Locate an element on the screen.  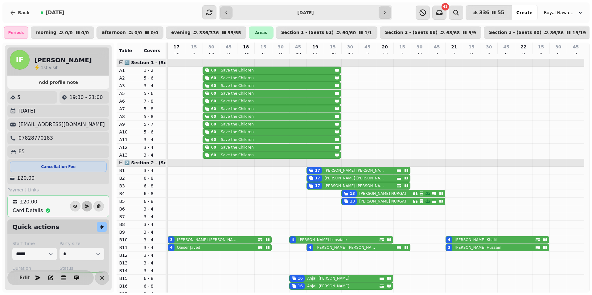
p: A11 is located at coordinates (129, 140).